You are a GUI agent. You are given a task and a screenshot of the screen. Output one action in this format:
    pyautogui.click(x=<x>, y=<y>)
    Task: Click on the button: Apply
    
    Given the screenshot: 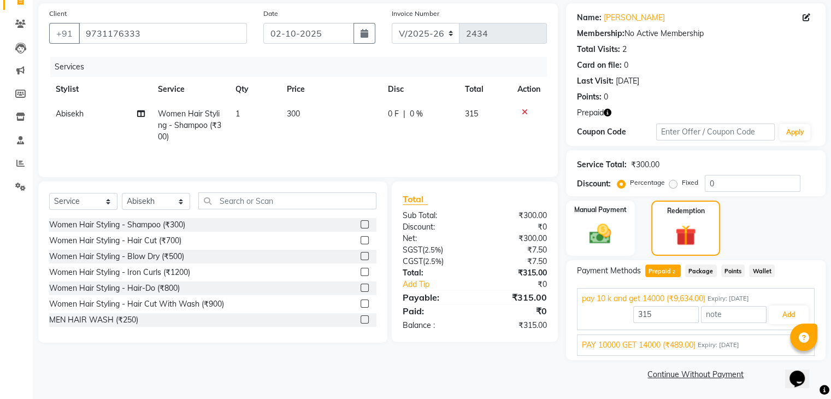 What is the action you would take?
    pyautogui.click(x=794, y=132)
    